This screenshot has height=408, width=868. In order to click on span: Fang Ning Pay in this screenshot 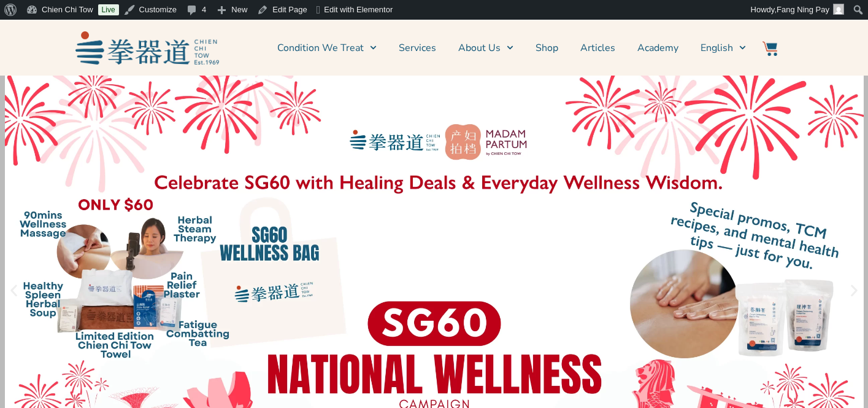, I will do `click(803, 9)`.